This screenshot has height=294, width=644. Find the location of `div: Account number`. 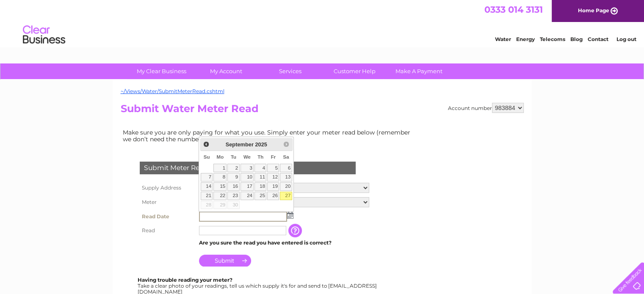

div: Account number is located at coordinates (485, 108).